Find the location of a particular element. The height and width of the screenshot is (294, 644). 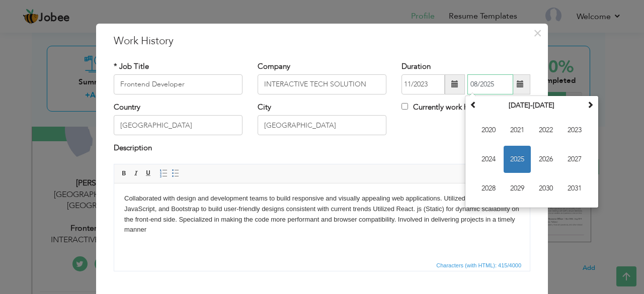

span: Characters (with HTML): 415/4000 is located at coordinates (479, 265).